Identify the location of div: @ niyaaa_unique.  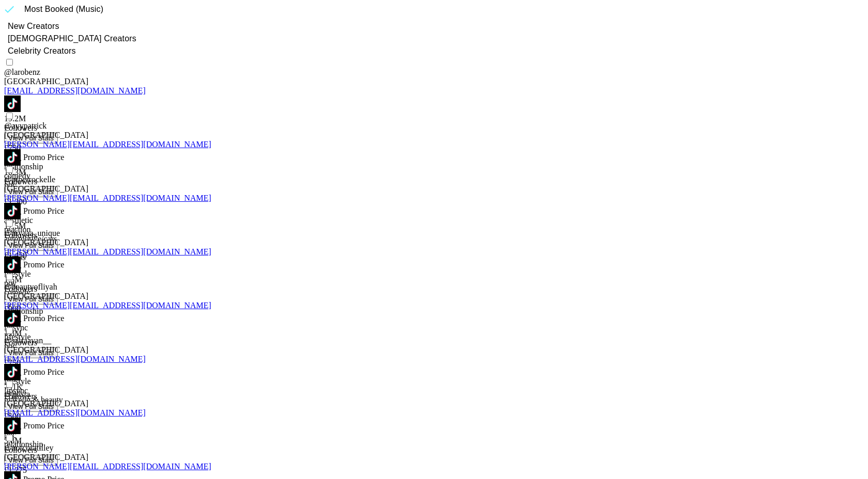
(434, 234).